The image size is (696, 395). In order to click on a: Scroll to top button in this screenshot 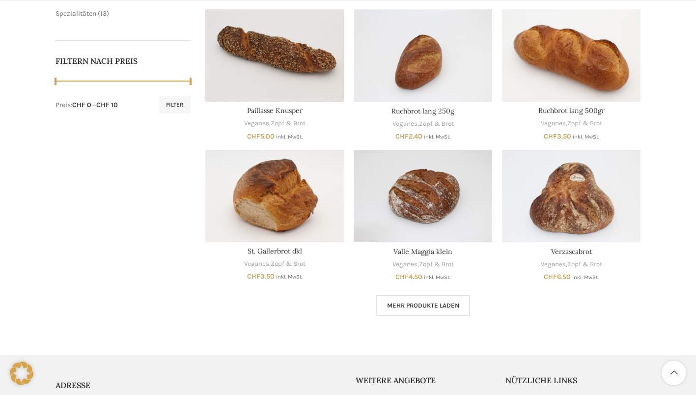, I will do `click(674, 373)`.